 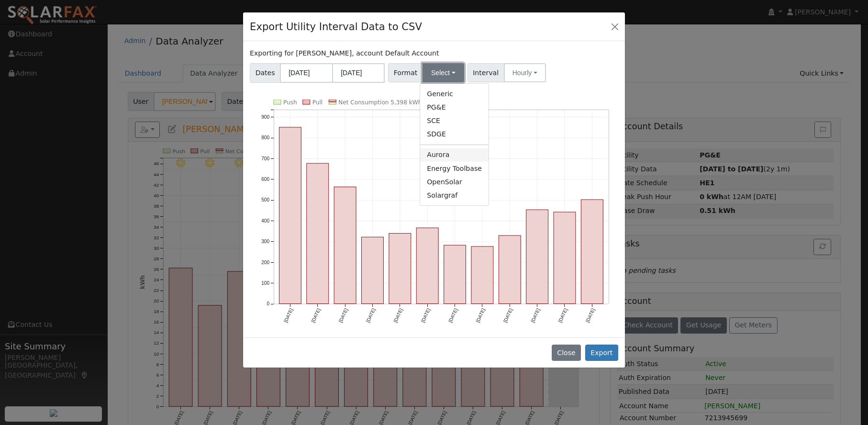 I want to click on text: Net Consumption 5,398 kWh, so click(x=380, y=102).